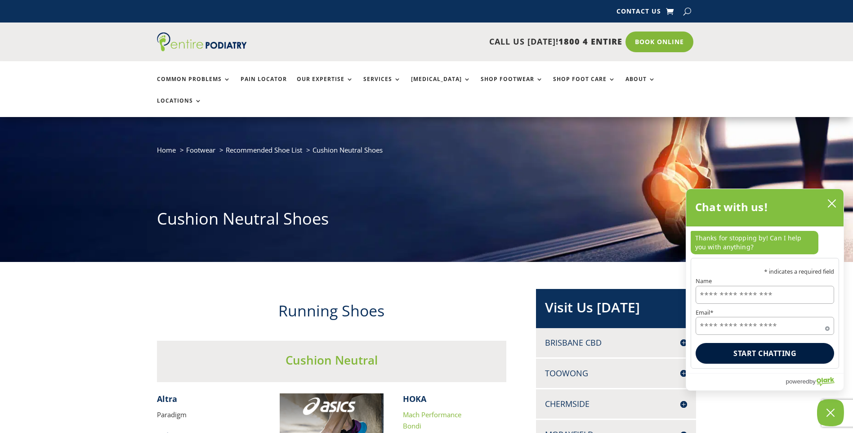 The image size is (853, 433). I want to click on h1: Cushion Neutral Shoes, so click(427, 221).